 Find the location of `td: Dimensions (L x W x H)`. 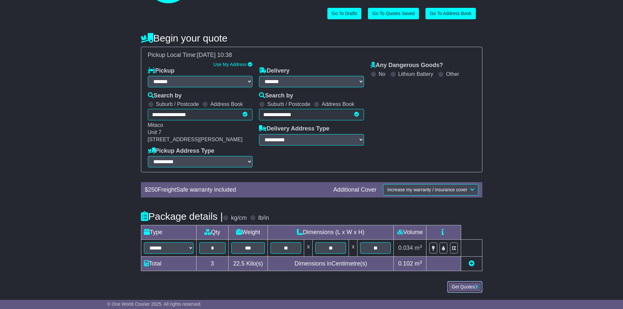

td: Dimensions (L x W x H) is located at coordinates (330, 232).